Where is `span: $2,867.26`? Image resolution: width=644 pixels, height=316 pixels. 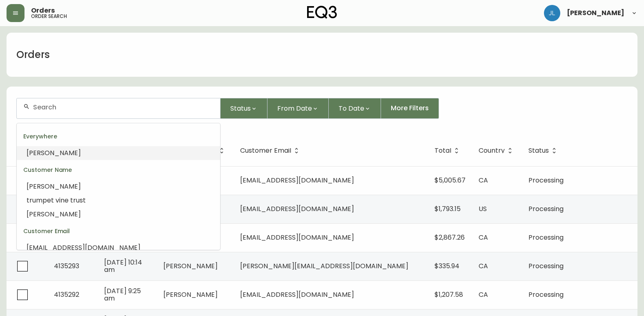
span: $2,867.26 is located at coordinates (449, 237).